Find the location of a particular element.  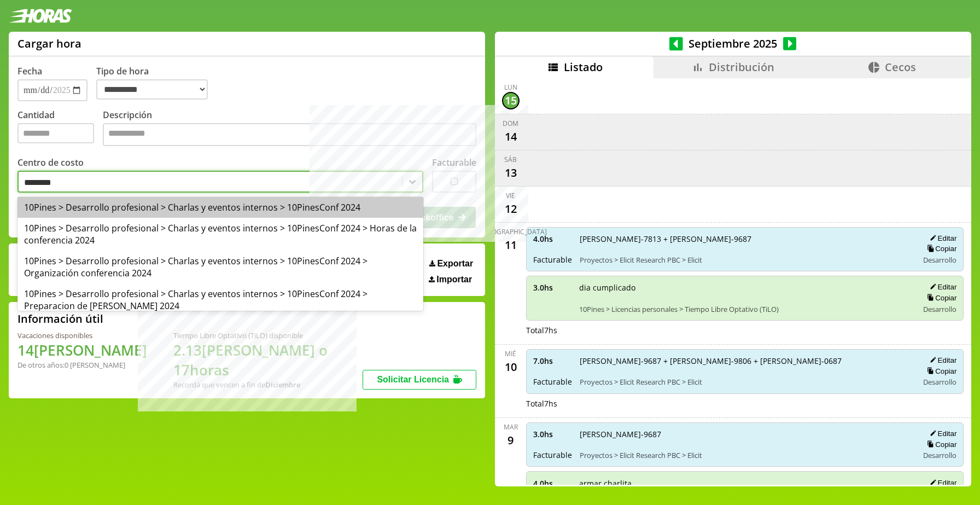

span: Cecos is located at coordinates (901, 67).